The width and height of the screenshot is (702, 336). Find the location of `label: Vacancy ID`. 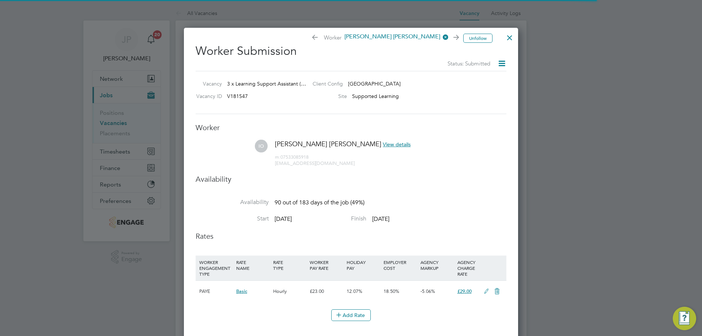

label: Vacancy ID is located at coordinates (207, 96).